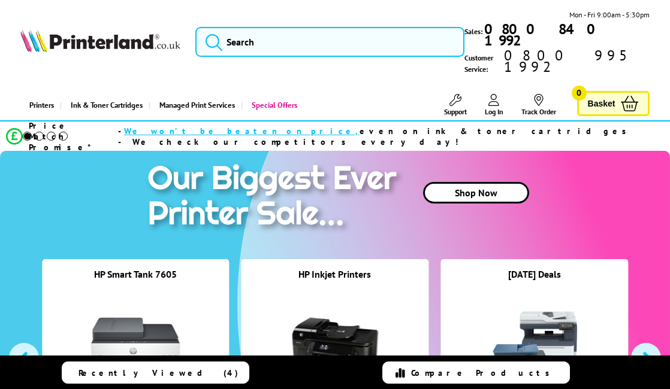 The height and width of the screenshot is (389, 670). What do you see at coordinates (241, 131) in the screenshot?
I see `span: We won’t be beaten on price,` at bounding box center [241, 131].